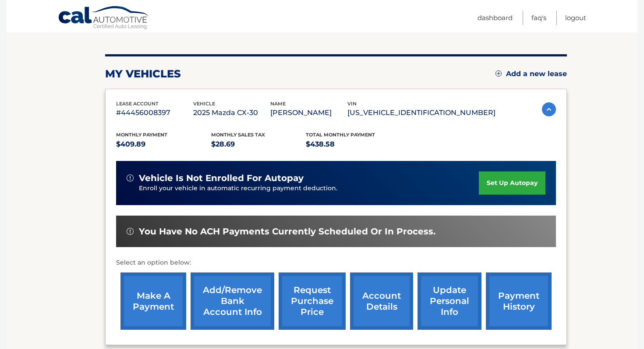 This screenshot has height=349, width=644. What do you see at coordinates (499, 73) in the screenshot?
I see `img: add.svg` at bounding box center [499, 73].